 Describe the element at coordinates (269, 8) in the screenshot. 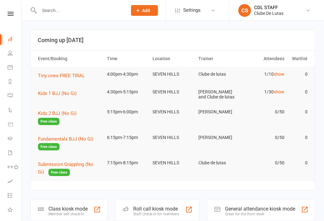

I see `div: CDL STAFF` at that location.